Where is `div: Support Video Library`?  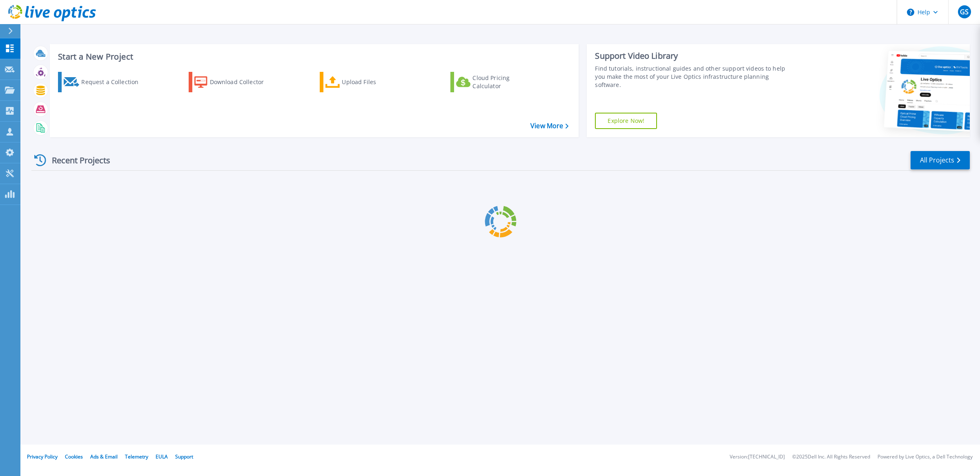
div: Support Video Library is located at coordinates (693, 56).